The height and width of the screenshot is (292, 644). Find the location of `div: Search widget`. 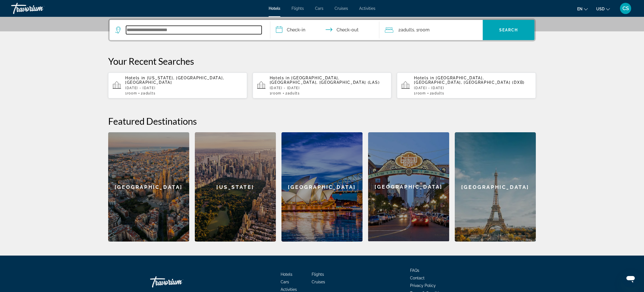

div: Search widget is located at coordinates (322, 30).